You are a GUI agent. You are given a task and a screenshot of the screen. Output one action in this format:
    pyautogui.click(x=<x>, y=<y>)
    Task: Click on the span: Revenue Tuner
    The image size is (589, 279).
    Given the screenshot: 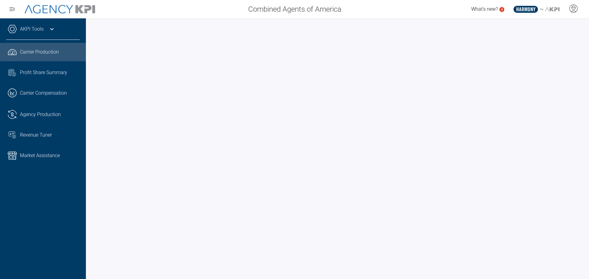 What is the action you would take?
    pyautogui.click(x=36, y=135)
    